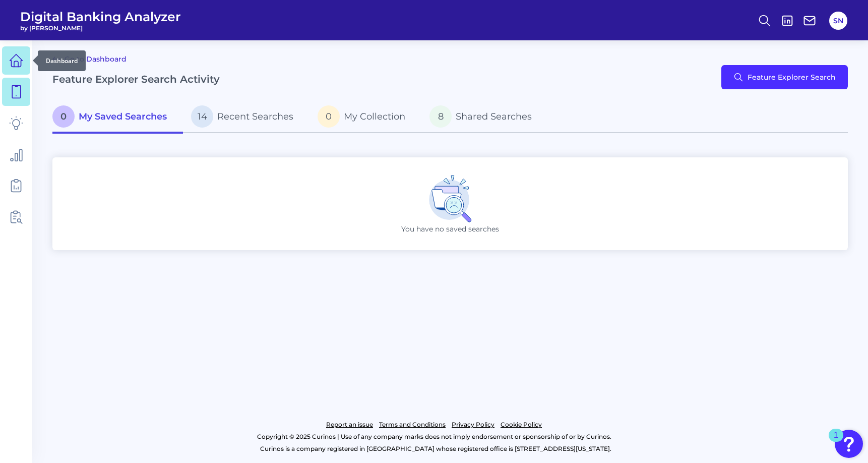 This screenshot has width=868, height=463. What do you see at coordinates (839, 21) in the screenshot?
I see `button: SN` at bounding box center [839, 21].